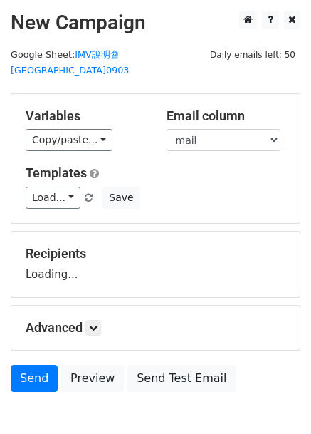 The height and width of the screenshot is (434, 311). What do you see at coordinates (155, 264) in the screenshot?
I see `div: Loading...` at bounding box center [155, 264].